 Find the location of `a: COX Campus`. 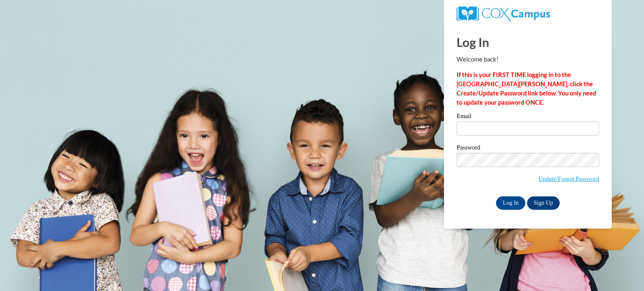

a: COX Campus is located at coordinates (503, 13).